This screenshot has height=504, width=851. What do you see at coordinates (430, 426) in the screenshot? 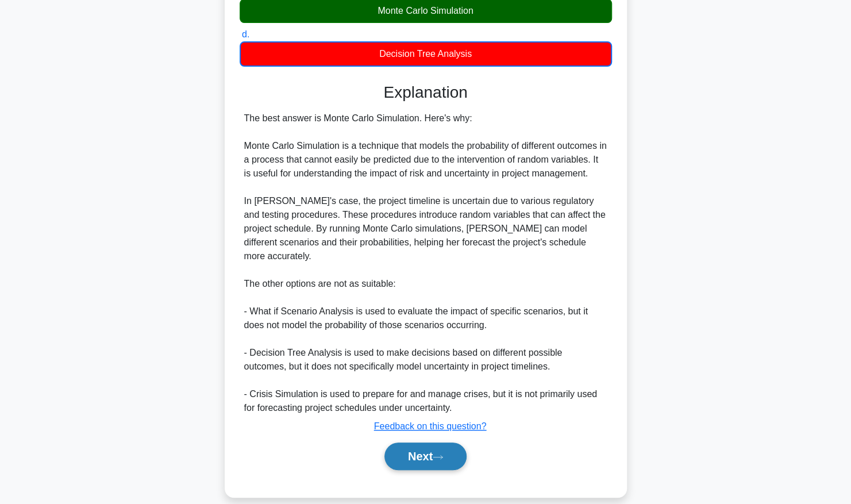
I see `u: Feedback on this question?` at bounding box center [430, 426].